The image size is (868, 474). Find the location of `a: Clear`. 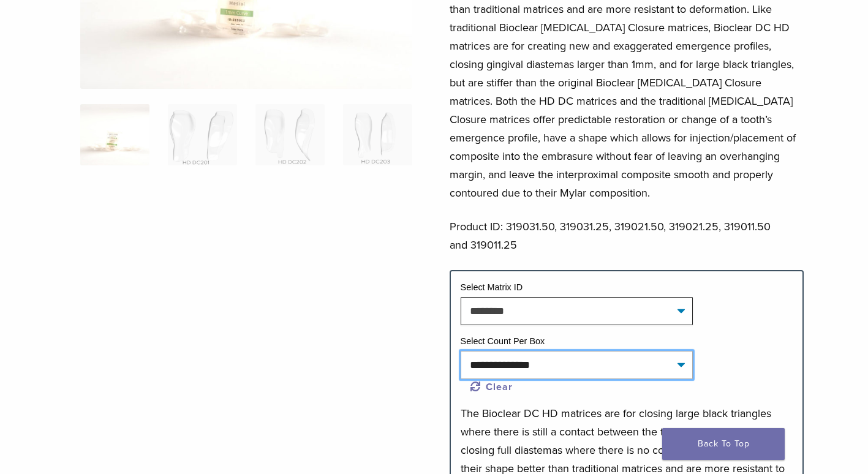

a: Clear is located at coordinates (492, 387).